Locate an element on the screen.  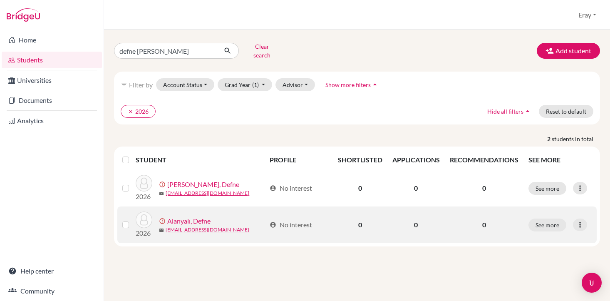
button: Show more filtersarrow_drop_up is located at coordinates (352, 85).